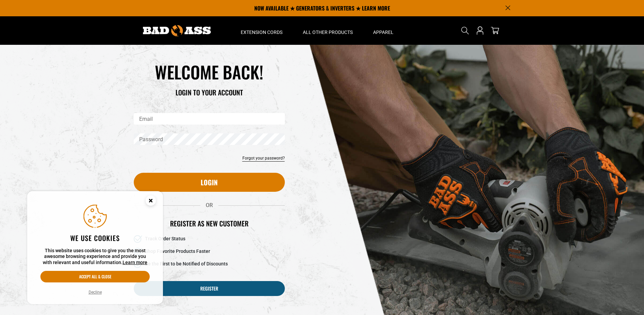 The height and width of the screenshot is (315, 644). I want to click on h2: Register as new customer, so click(209, 223).